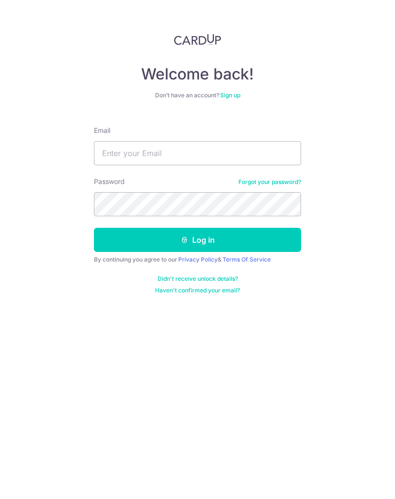 The height and width of the screenshot is (499, 395). I want to click on input: Enter your Email, so click(198, 153).